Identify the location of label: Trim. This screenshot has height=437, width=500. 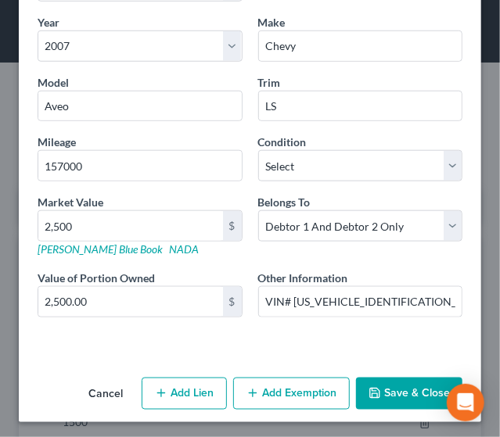
(269, 82).